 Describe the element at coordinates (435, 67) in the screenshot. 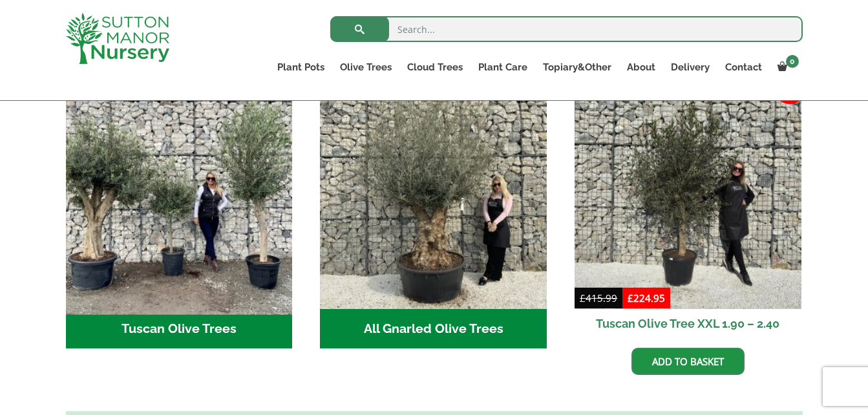

I see `a: Cloud Trees` at that location.